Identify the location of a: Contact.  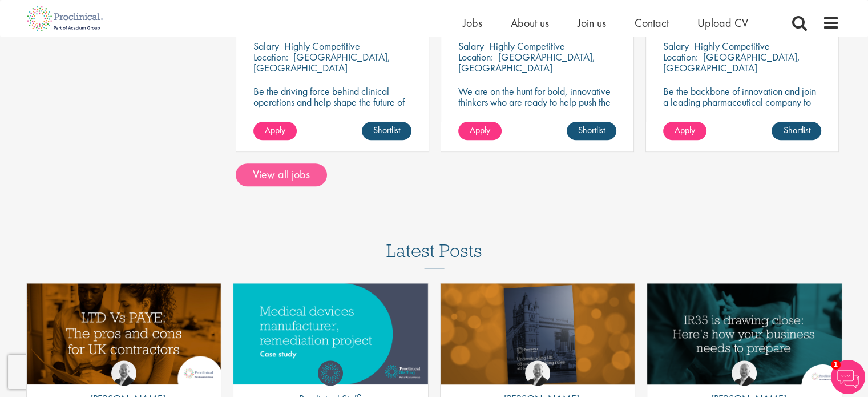
(652, 23).